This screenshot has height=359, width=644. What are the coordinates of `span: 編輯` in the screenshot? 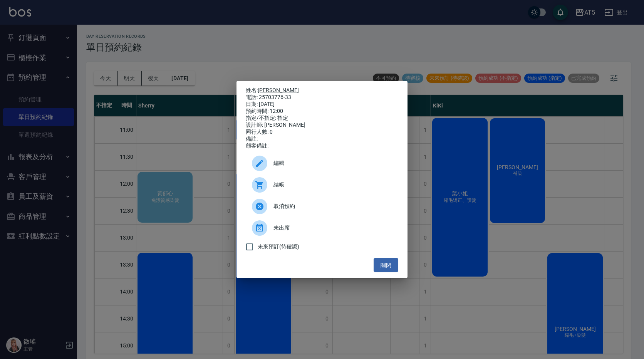 It's located at (333, 163).